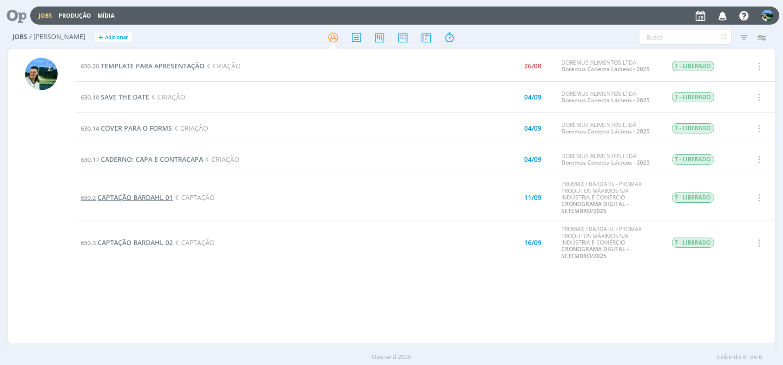 The width and height of the screenshot is (783, 365). I want to click on span: Jobs, so click(20, 37).